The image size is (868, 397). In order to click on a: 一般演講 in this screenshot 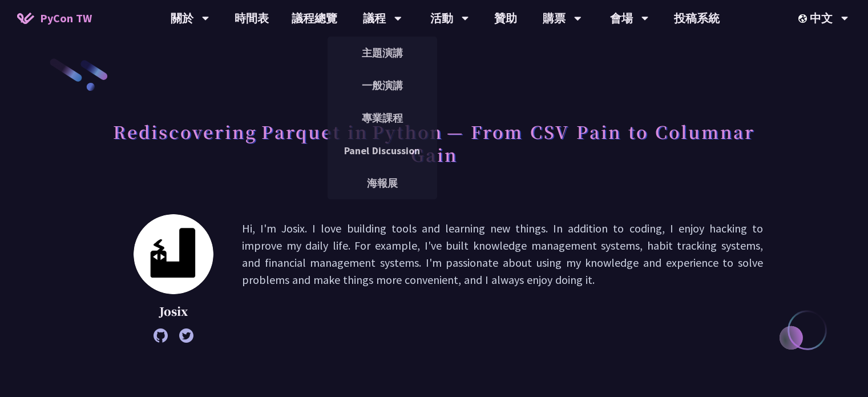, I will do `click(382, 85)`.